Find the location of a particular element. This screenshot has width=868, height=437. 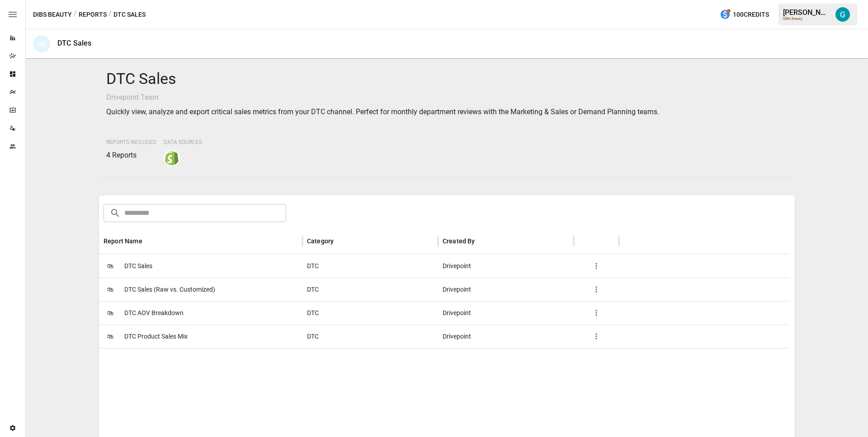

div: DTC Sales is located at coordinates (74, 43).